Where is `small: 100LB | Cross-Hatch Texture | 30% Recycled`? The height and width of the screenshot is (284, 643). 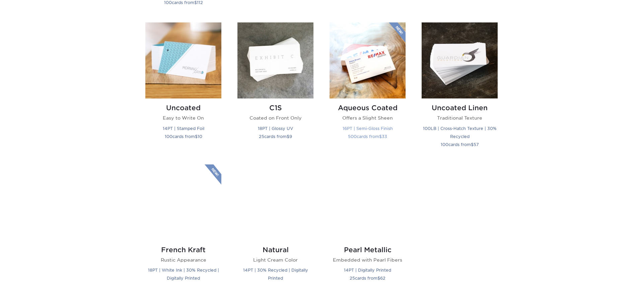
small: 100LB | Cross-Hatch Texture | 30% Recycled is located at coordinates (460, 132).